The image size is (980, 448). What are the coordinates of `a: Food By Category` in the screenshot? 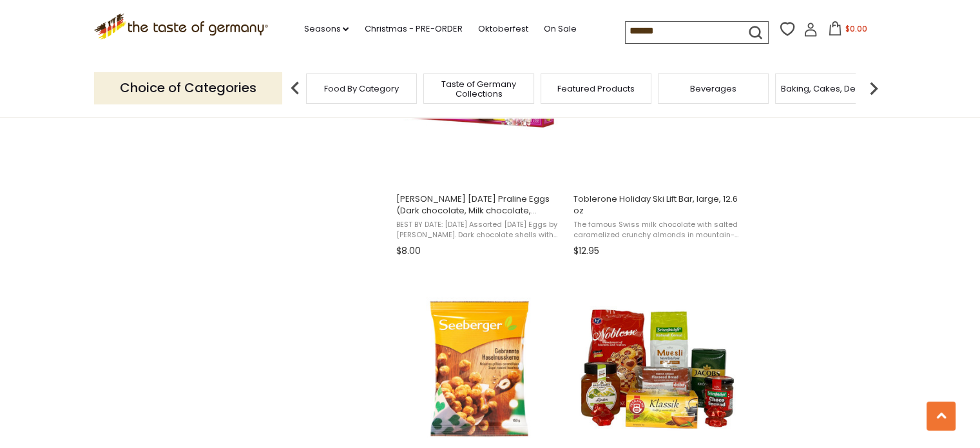 It's located at (362, 89).